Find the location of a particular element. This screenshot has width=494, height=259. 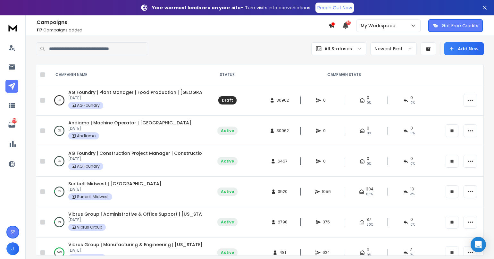

span: 375 is located at coordinates (326, 222).